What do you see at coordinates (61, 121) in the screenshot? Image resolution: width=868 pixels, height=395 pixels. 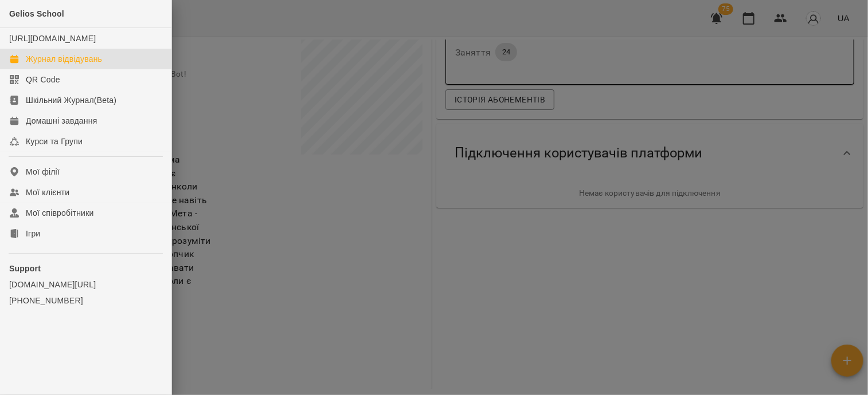 I see `div: Домашні завдання` at bounding box center [61, 121].